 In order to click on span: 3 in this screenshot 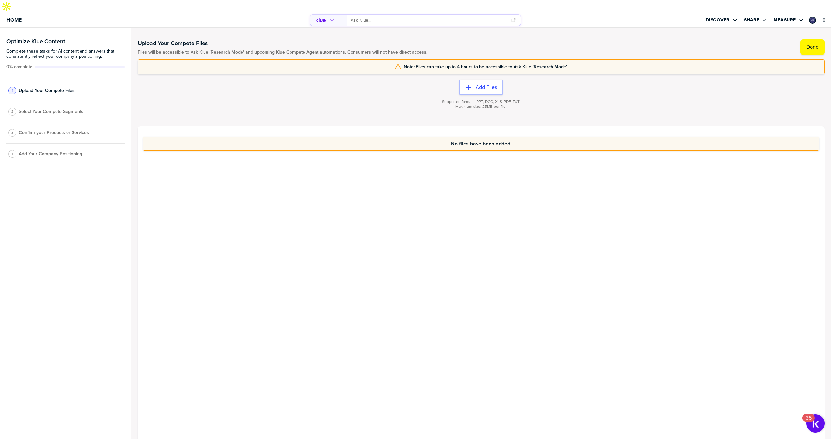, I will do `click(12, 132)`.